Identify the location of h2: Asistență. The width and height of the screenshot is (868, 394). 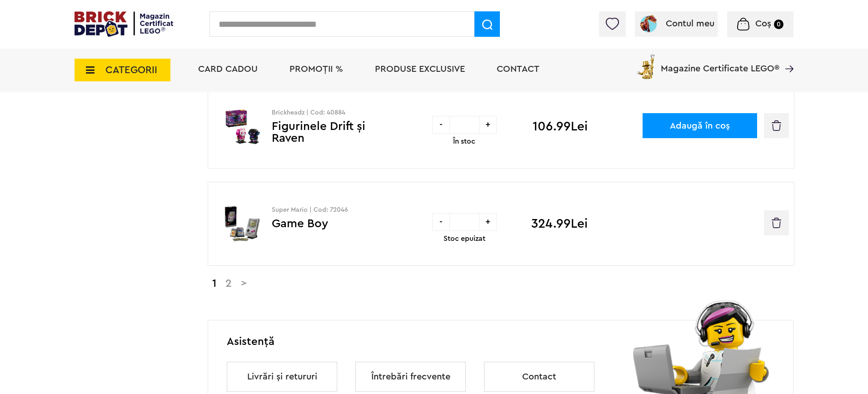
(510, 342).